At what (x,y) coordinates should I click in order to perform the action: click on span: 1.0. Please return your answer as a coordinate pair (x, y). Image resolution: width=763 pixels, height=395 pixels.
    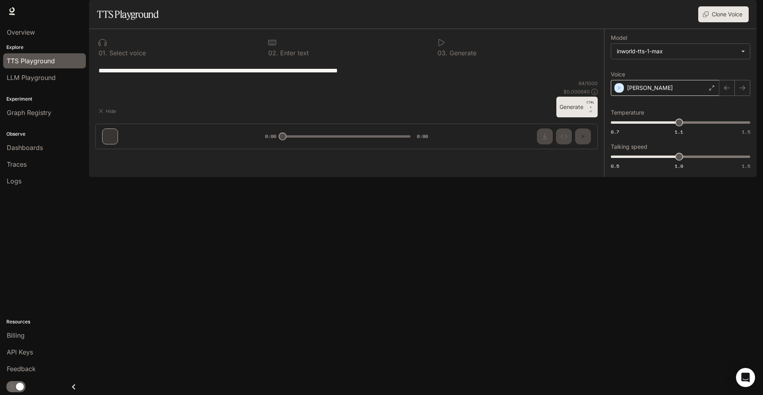
    Looking at the image, I should click on (679, 166).